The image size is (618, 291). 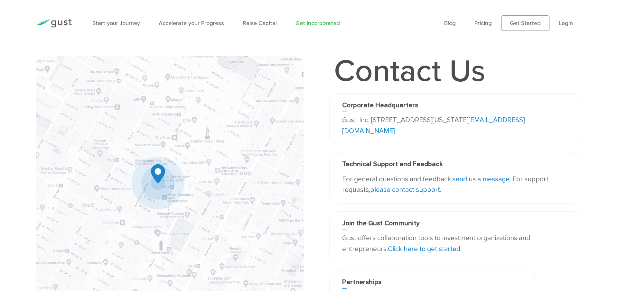 I want to click on a: Get Started, so click(x=525, y=23).